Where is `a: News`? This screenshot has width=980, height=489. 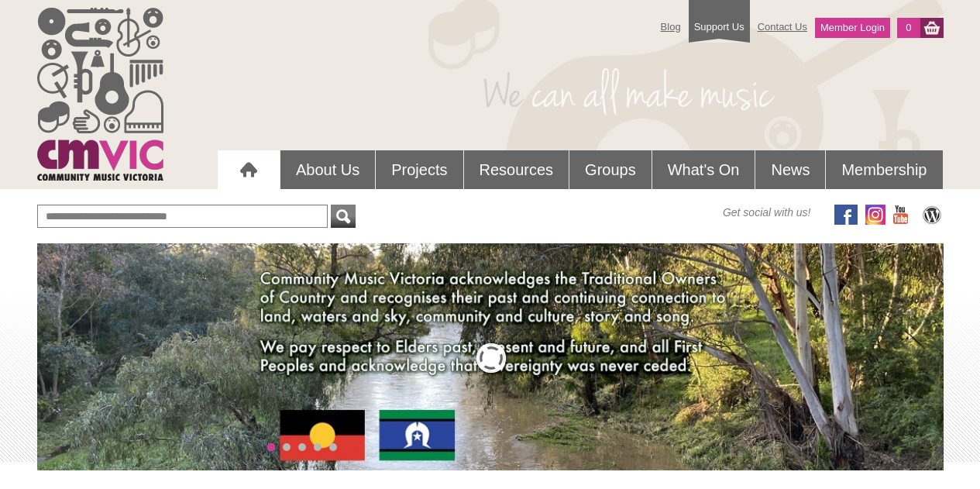 a: News is located at coordinates (790, 170).